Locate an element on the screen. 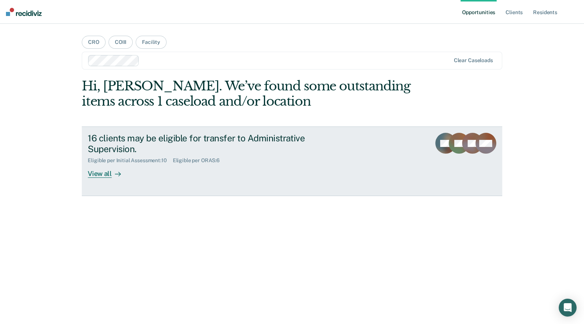  button: Facility is located at coordinates (151, 42).